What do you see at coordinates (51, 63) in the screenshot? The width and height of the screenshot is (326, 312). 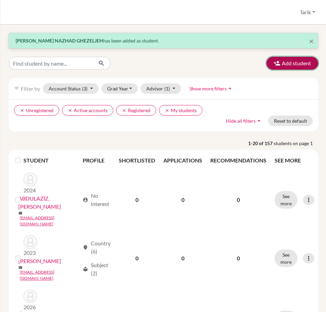 I see `input: Find student by name...` at bounding box center [51, 63].